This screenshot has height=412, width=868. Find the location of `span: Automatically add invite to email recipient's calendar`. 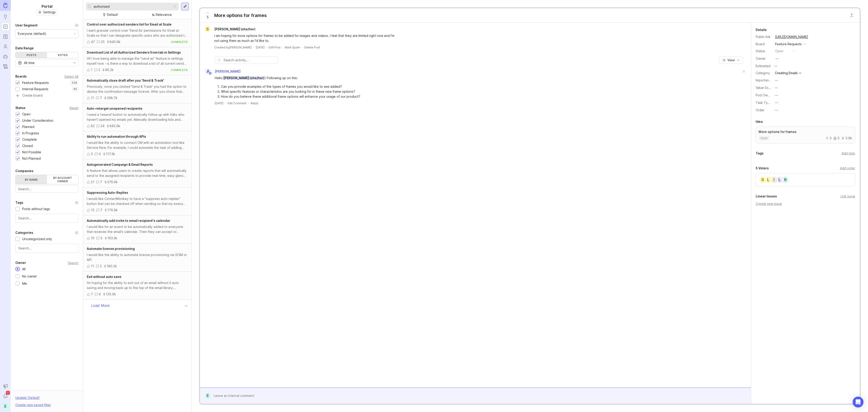

span: Automatically add invite to email recipient's calendar is located at coordinates (128, 221).